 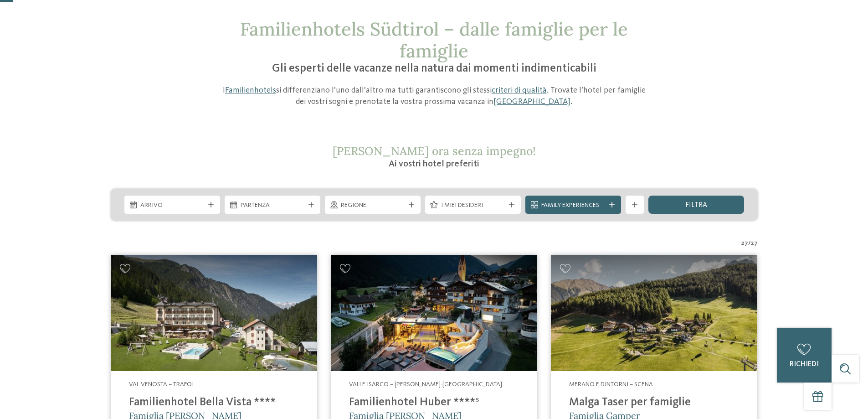 What do you see at coordinates (434, 164) in the screenshot?
I see `span: Ai vostri hotel preferiti` at bounding box center [434, 164].